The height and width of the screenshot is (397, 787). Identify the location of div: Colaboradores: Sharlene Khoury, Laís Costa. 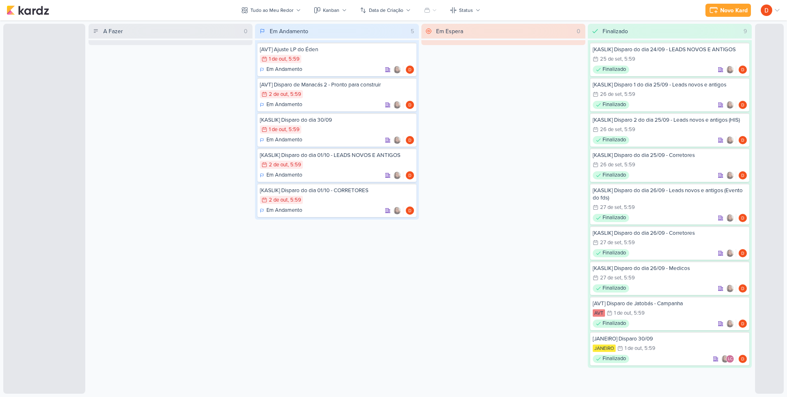
(729, 359).